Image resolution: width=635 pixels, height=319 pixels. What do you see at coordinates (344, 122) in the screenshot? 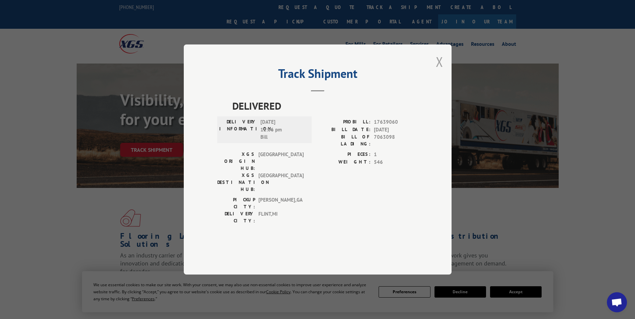
I see `label: PROBILL:` at bounding box center [344, 122].